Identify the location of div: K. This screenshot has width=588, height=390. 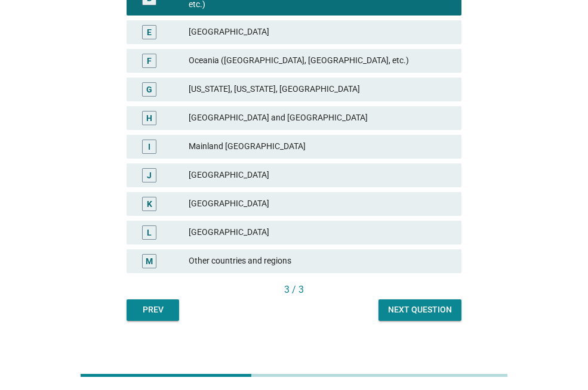
(149, 204).